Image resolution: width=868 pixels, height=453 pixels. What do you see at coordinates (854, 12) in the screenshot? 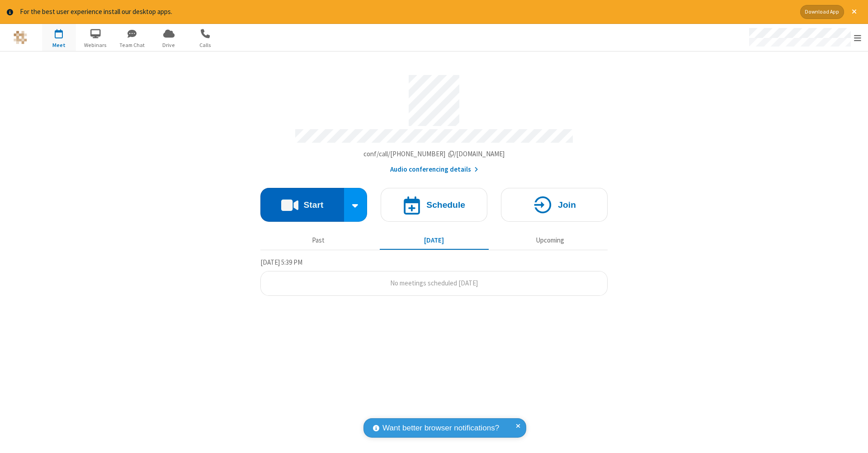
I see `button: Close alert` at bounding box center [854, 12].